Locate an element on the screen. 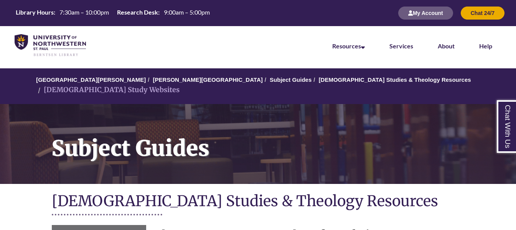  h1: Subject Guides is located at coordinates (279, 139).